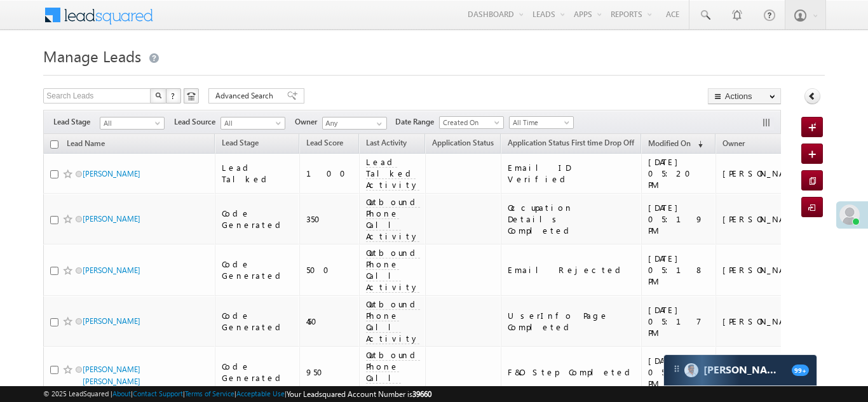 The width and height of the screenshot is (868, 402). Describe the element at coordinates (676, 144) in the screenshot. I see `a: Modified On (sorted descending)` at that location.